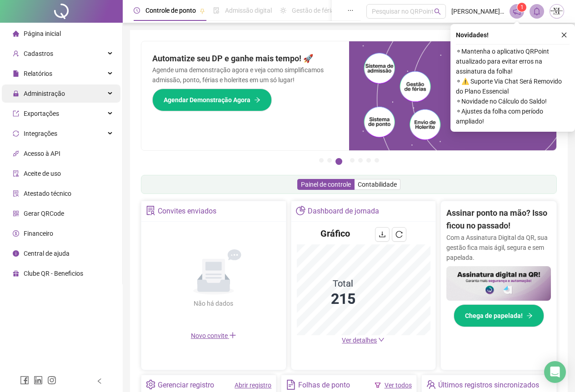 The height and width of the screenshot is (392, 575). What do you see at coordinates (399, 234) in the screenshot?
I see `span: reload` at bounding box center [399, 234].